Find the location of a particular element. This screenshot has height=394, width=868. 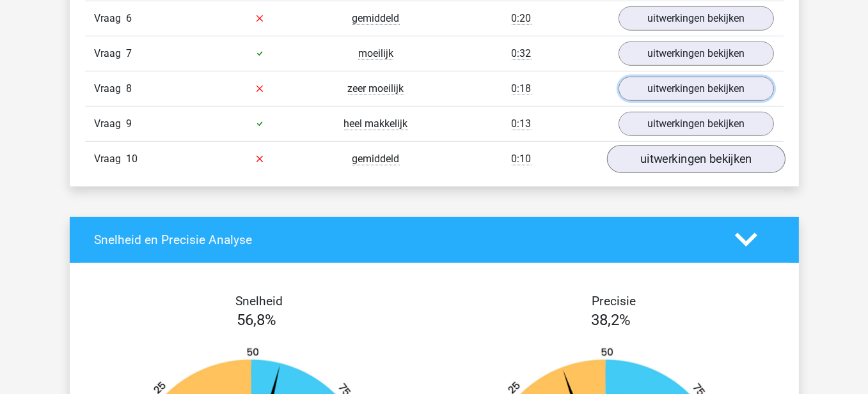

span: 7 is located at coordinates (129, 53).